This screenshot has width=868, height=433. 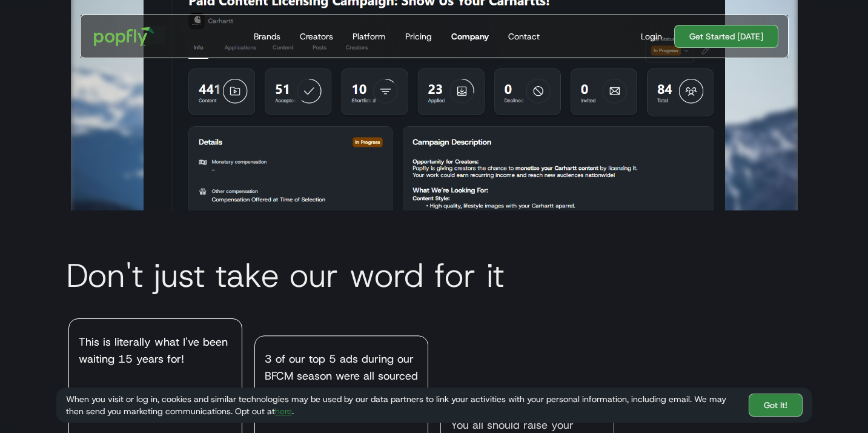 I want to click on div: Pricing, so click(x=419, y=36).